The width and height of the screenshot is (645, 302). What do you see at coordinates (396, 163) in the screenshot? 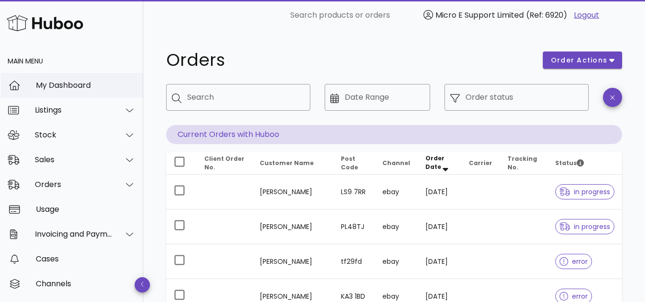
I see `span: Channel` at bounding box center [396, 163].